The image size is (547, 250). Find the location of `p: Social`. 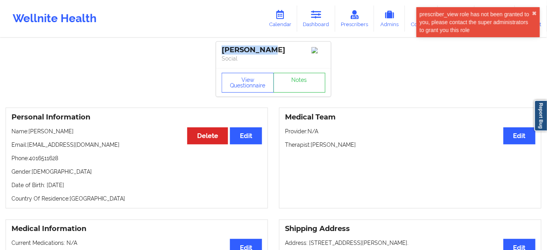

p: Social is located at coordinates (273, 59).